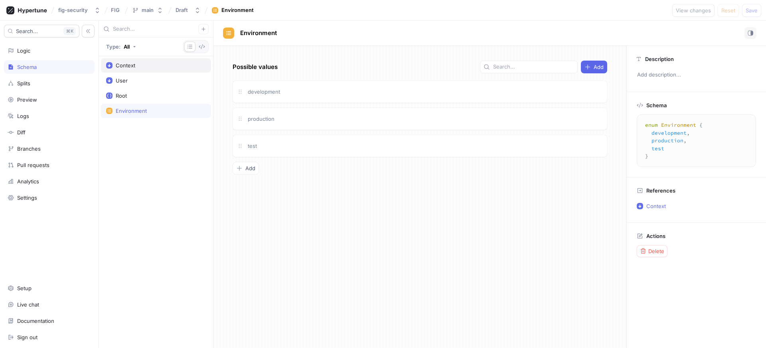 This screenshot has height=348, width=766. I want to click on div: Pull requests, so click(33, 165).